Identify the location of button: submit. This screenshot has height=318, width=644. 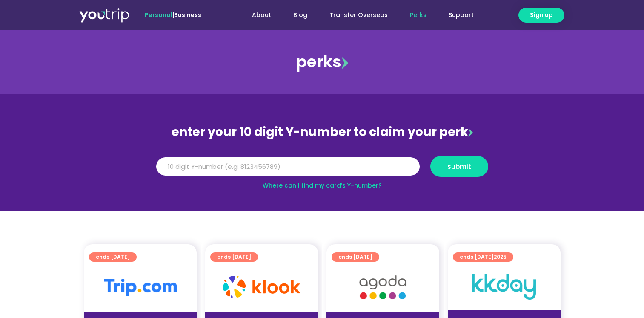
(460, 166).